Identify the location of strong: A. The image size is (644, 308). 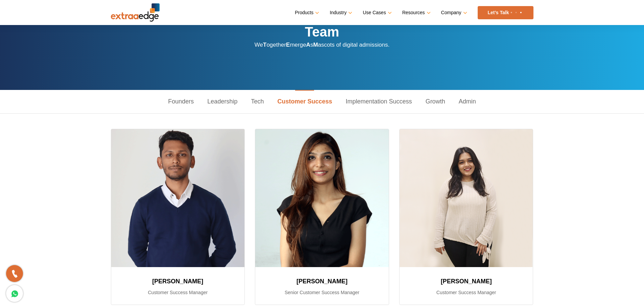
(308, 45).